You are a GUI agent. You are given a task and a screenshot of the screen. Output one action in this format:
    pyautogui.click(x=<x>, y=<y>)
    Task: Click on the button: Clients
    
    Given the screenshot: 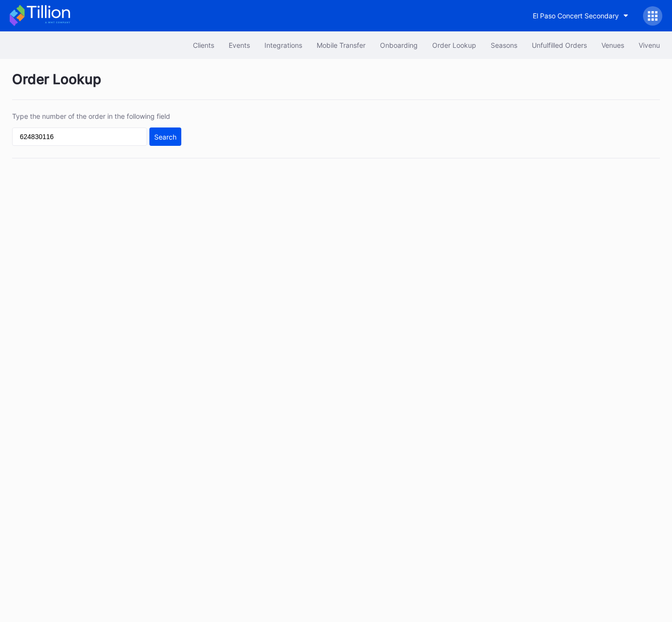 What is the action you would take?
    pyautogui.click(x=204, y=45)
    